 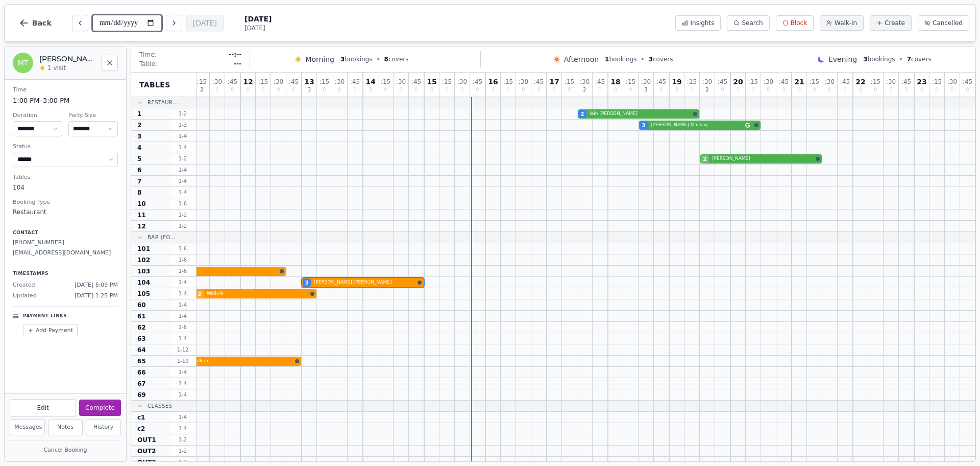 What do you see at coordinates (143, 282) in the screenshot?
I see `span: 104` at bounding box center [143, 282].